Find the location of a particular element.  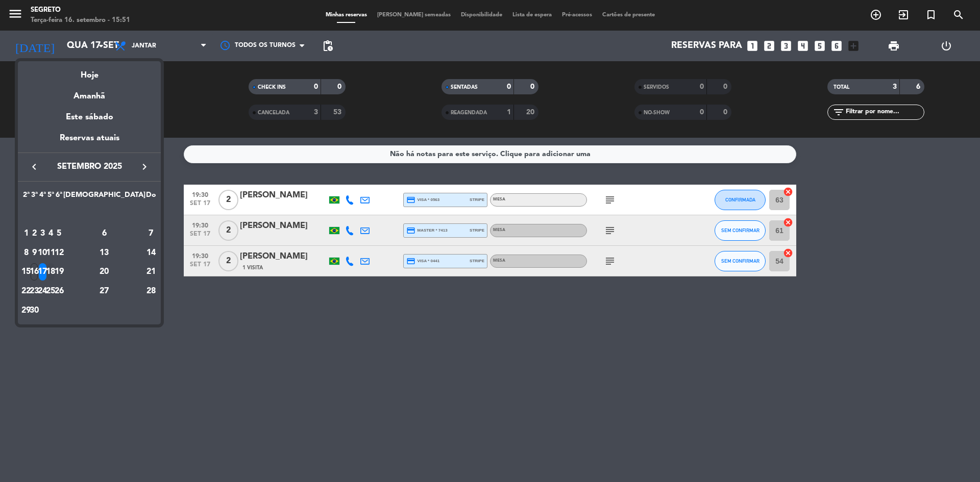

i: keyboard_arrow_left is located at coordinates (34, 166).